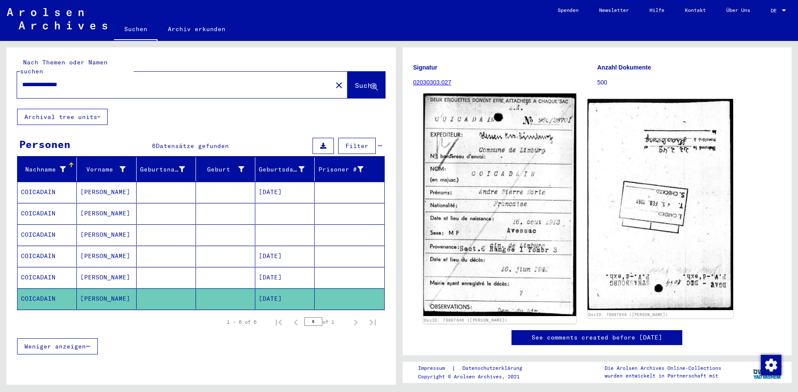 This screenshot has width=798, height=392. I want to click on span: Datensätze gefunden, so click(192, 146).